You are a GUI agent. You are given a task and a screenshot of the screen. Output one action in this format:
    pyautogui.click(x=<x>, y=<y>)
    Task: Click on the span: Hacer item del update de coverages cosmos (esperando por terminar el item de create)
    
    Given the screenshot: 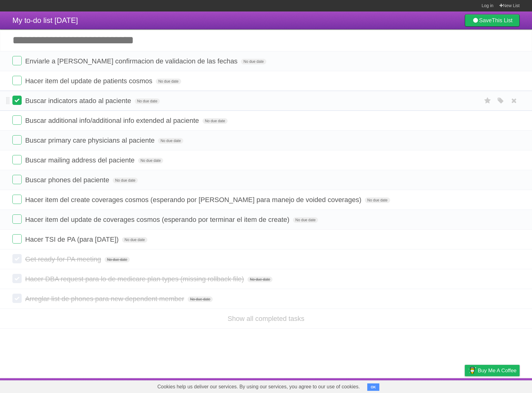 What is the action you would take?
    pyautogui.click(x=158, y=220)
    